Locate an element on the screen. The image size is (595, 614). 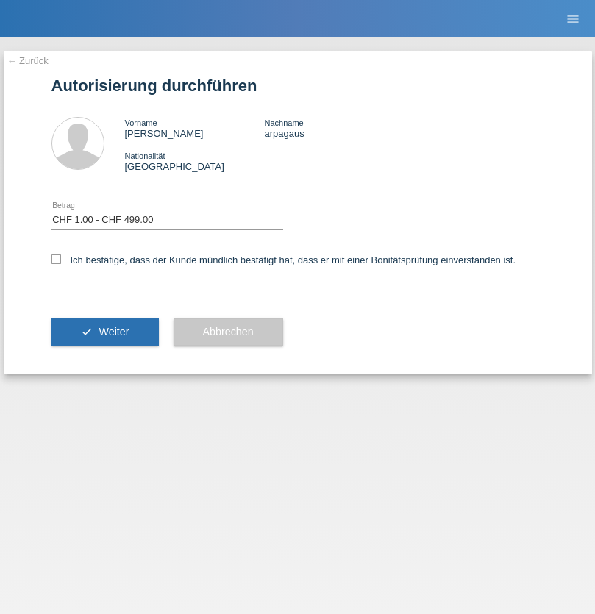
button: check Weiter is located at coordinates (105, 332).